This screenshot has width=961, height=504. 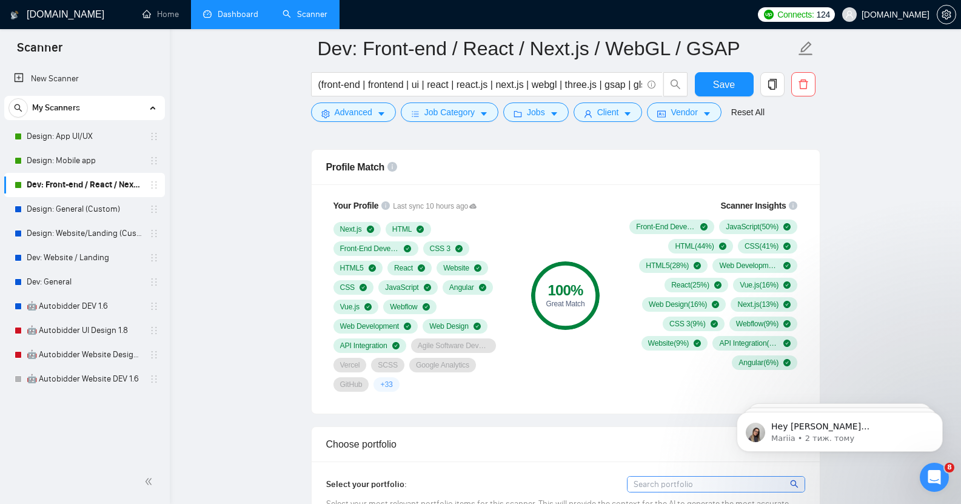 I want to click on input: Scanner name..., so click(x=557, y=49).